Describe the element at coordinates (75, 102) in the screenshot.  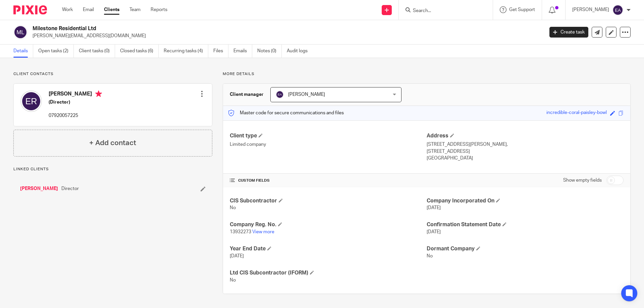
I see `h5: (Director)` at that location.